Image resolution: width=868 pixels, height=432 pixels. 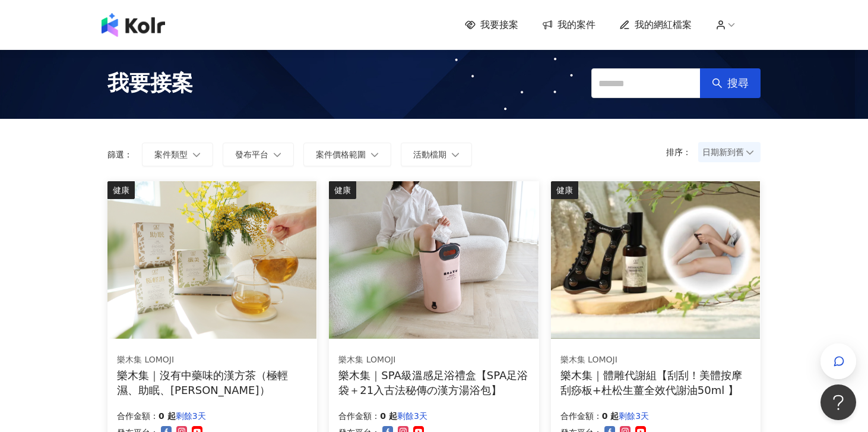 What do you see at coordinates (436, 154) in the screenshot?
I see `button: 活動檔期` at bounding box center [436, 154].